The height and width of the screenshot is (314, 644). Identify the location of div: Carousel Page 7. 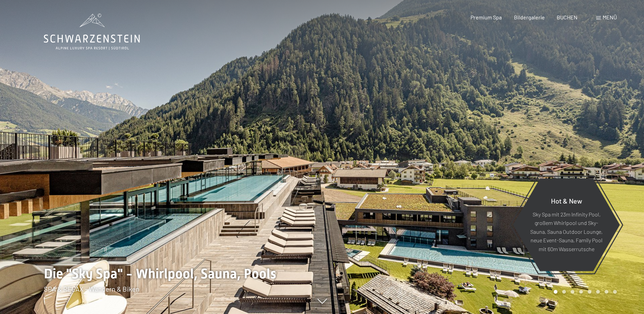
(606, 291).